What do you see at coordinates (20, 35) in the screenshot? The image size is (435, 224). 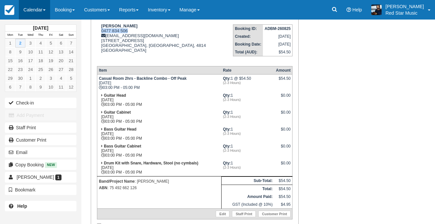 I see `th: Tue` at bounding box center [20, 35].